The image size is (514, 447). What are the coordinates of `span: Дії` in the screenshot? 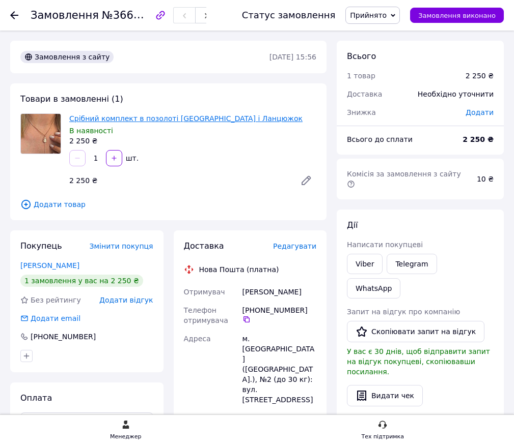 It's located at (352, 225).